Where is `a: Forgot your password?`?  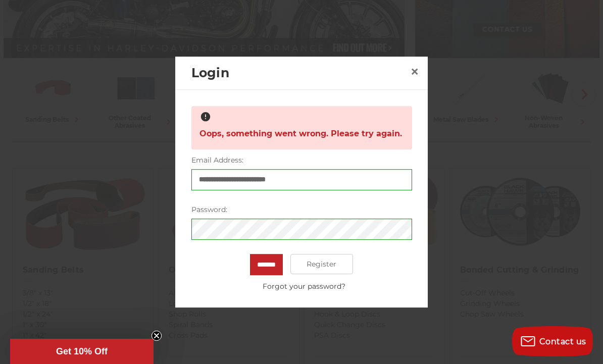 a: Forgot your password? is located at coordinates (304, 286).